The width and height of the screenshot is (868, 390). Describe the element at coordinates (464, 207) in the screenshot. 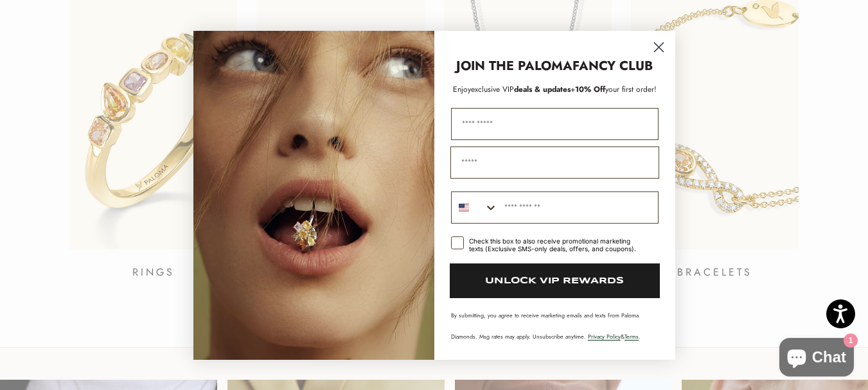

I see `img: United States` at that location.